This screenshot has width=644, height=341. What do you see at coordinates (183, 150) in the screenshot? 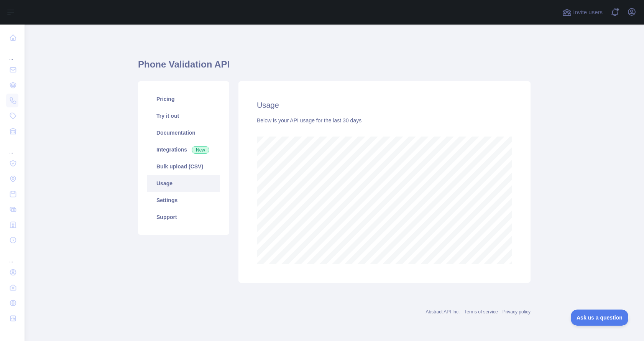
I see `a: Integrations New` at bounding box center [183, 150].